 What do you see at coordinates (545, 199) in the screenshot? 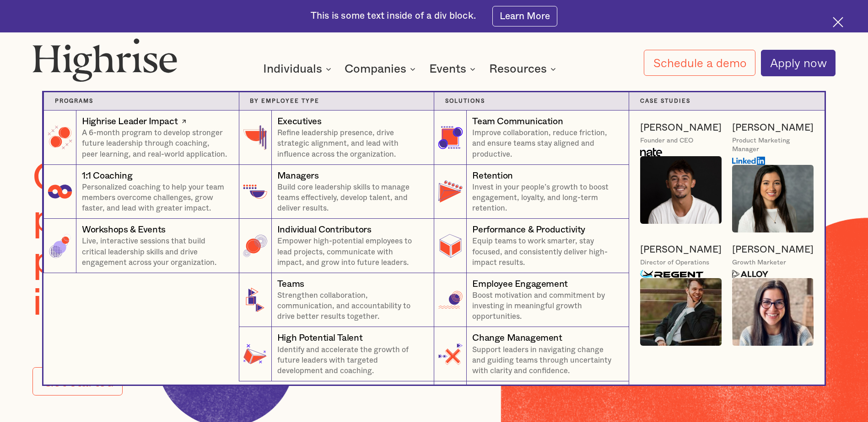
I see `p: Invest in your people’s growth to boost engagement, loyalty, and long-term retention.` at bounding box center [545, 199].